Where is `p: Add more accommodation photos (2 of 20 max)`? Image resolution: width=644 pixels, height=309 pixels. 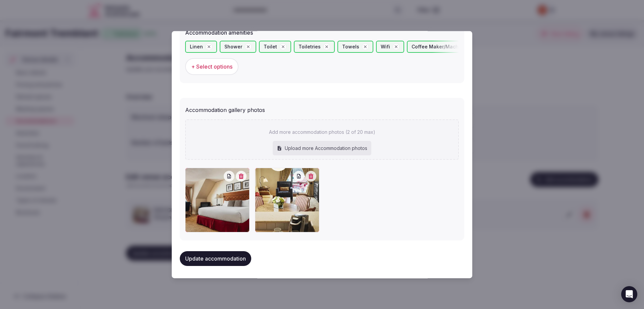
p: Add more accommodation photos (2 of 20 max) is located at coordinates (322, 133).